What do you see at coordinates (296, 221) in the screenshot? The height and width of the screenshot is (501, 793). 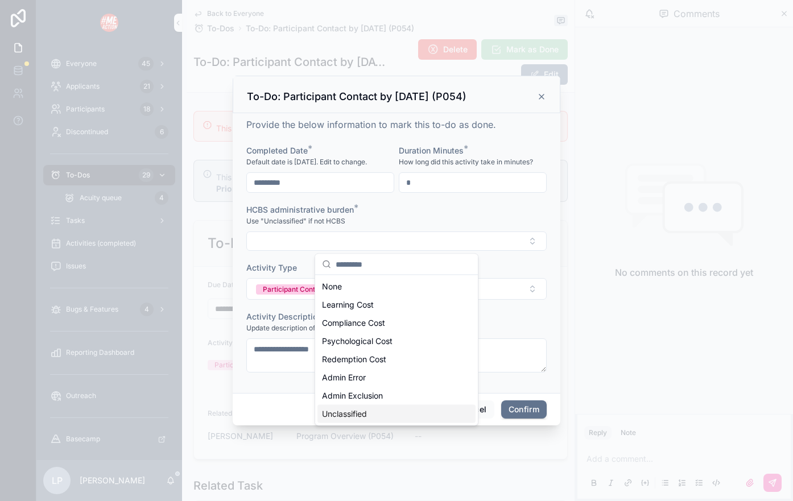 I see `span: Use "Unclassified" if not HCBS` at bounding box center [296, 221].